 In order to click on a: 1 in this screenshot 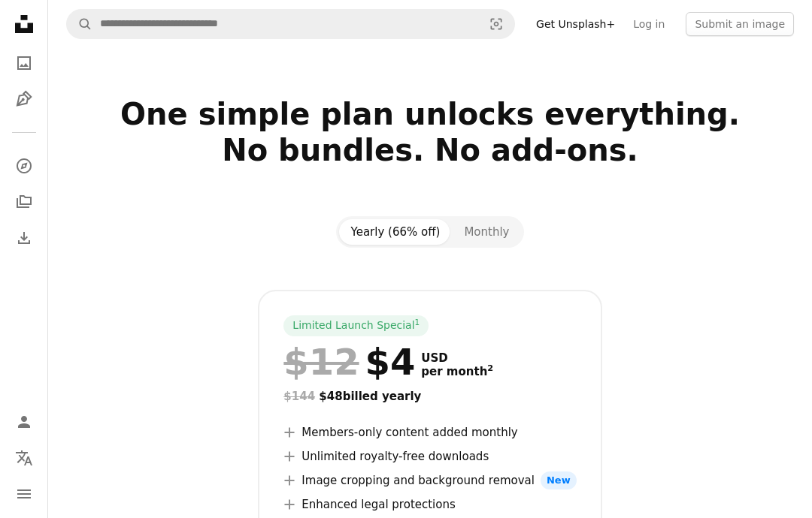, I will do `click(417, 326)`.